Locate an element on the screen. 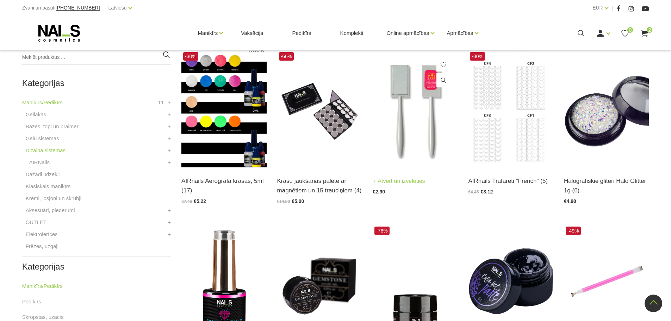 The height and width of the screenshot is (321, 671). a: Krēmi, losjoni un skrubji is located at coordinates (54, 198).